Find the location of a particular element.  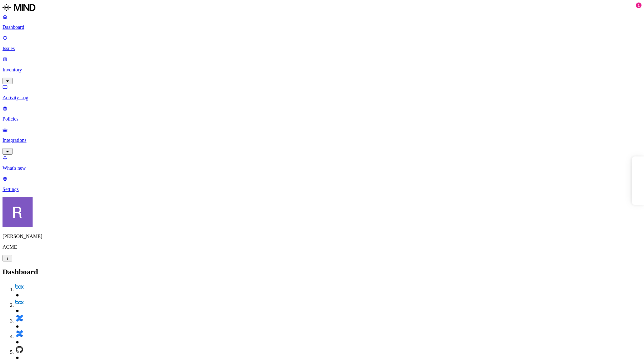

h2: Dashboard is located at coordinates (322, 271).